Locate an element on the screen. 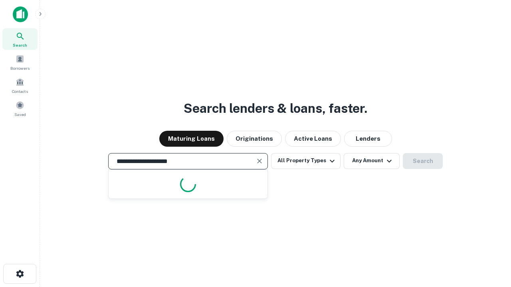 This screenshot has width=511, height=287. img: capitalize-icon.png is located at coordinates (20, 14).